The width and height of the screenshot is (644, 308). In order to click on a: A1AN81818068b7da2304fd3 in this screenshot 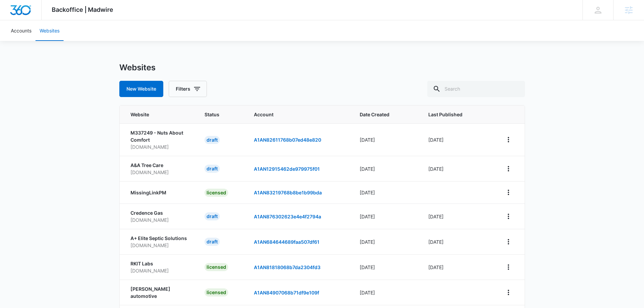, I will do `click(287, 267)`.